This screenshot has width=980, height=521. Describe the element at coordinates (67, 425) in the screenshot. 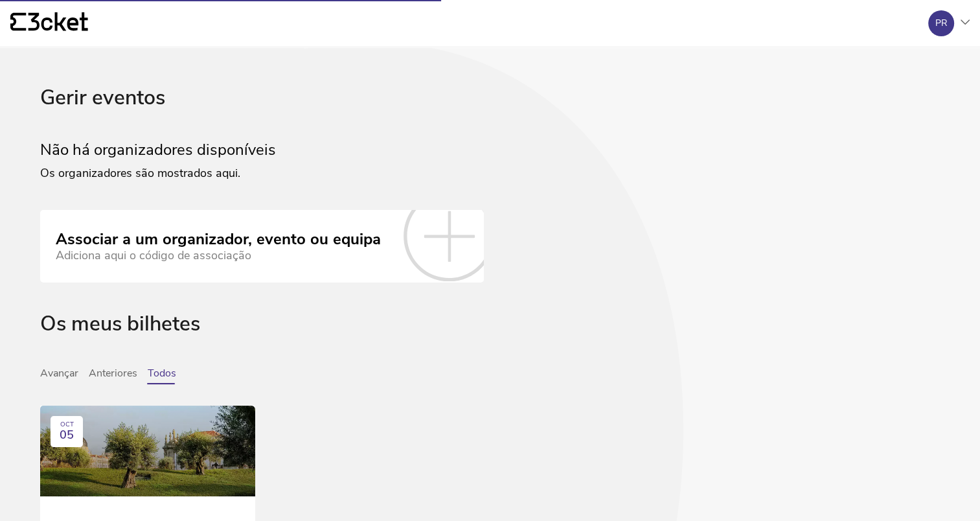

I see `div: OCT` at that location.